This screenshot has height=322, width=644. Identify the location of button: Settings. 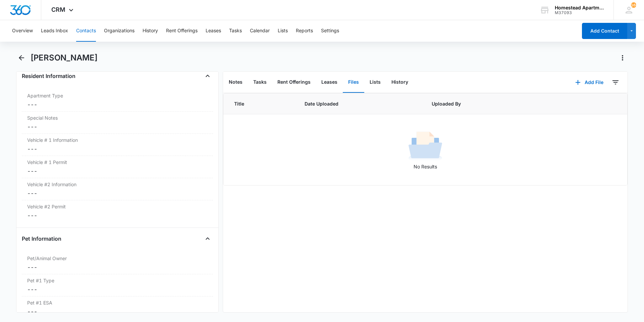
(330, 31).